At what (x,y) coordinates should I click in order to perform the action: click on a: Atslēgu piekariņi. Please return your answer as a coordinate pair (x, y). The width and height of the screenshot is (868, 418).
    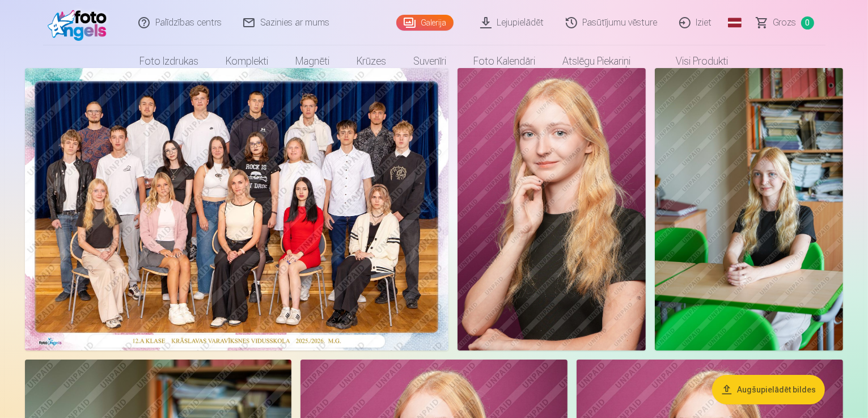
    Looking at the image, I should click on (597, 61).